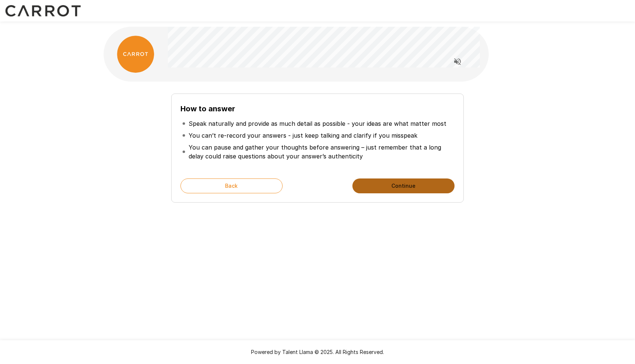 This screenshot has width=635, height=364. What do you see at coordinates (403, 186) in the screenshot?
I see `button: Continue` at bounding box center [403, 186].